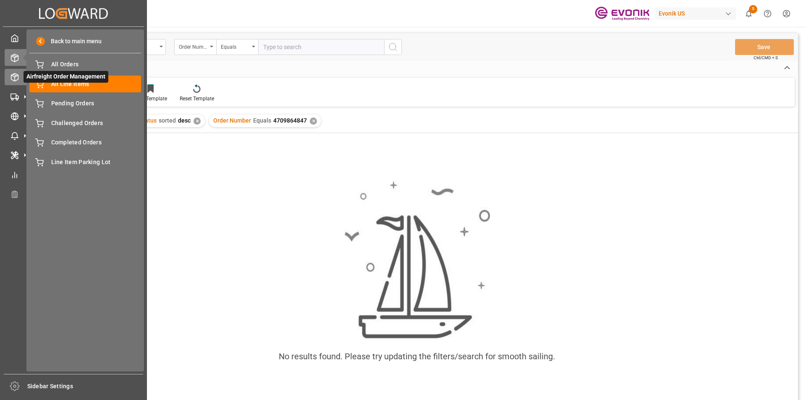 This screenshot has height=400, width=806. Describe the element at coordinates (766, 58) in the screenshot. I see `span: Ctrl/CMD + S` at that location.